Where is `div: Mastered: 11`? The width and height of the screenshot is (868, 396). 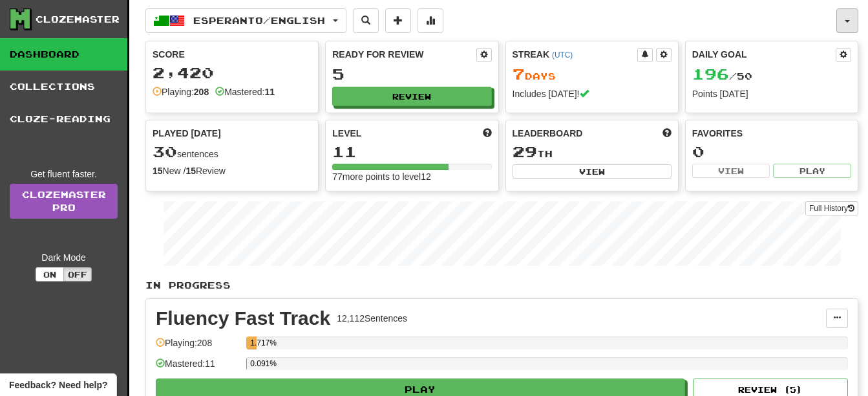 div: Mastered: 11 is located at coordinates (198, 367).